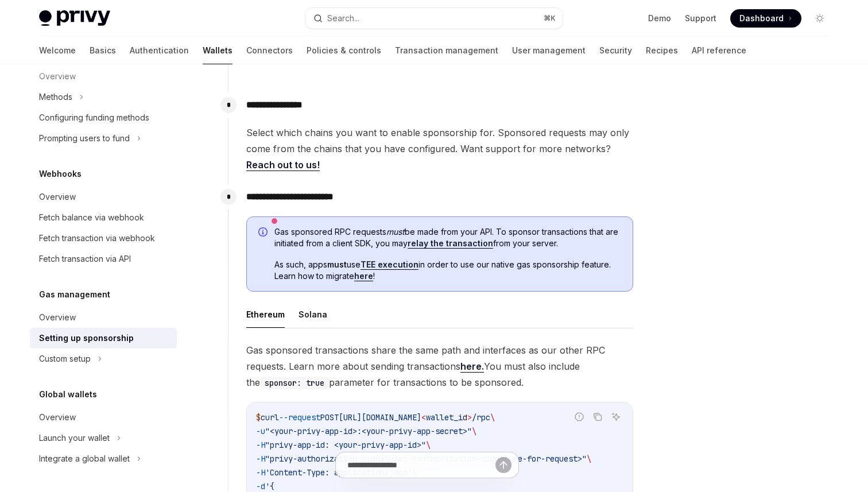 This screenshot has width=868, height=492. Describe the element at coordinates (389, 264) in the screenshot. I see `a: TEE execution` at that location.